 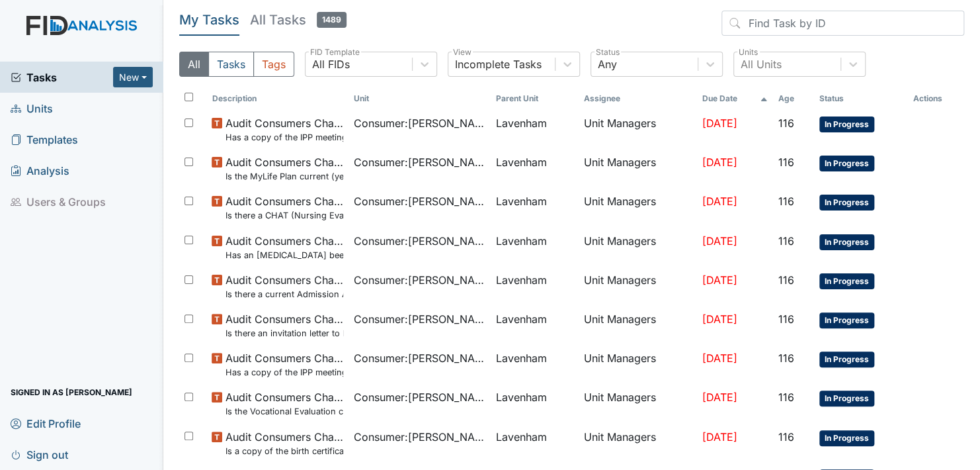 I want to click on div: Type filter, so click(x=237, y=64).